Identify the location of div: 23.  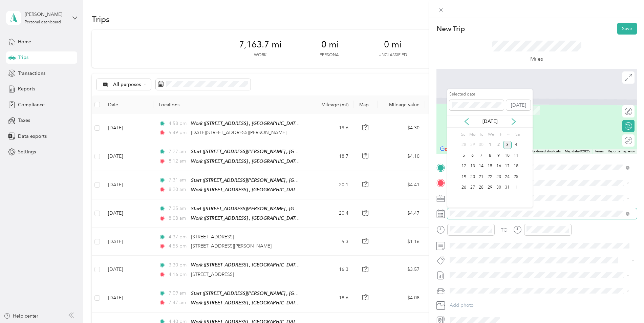
(499, 177).